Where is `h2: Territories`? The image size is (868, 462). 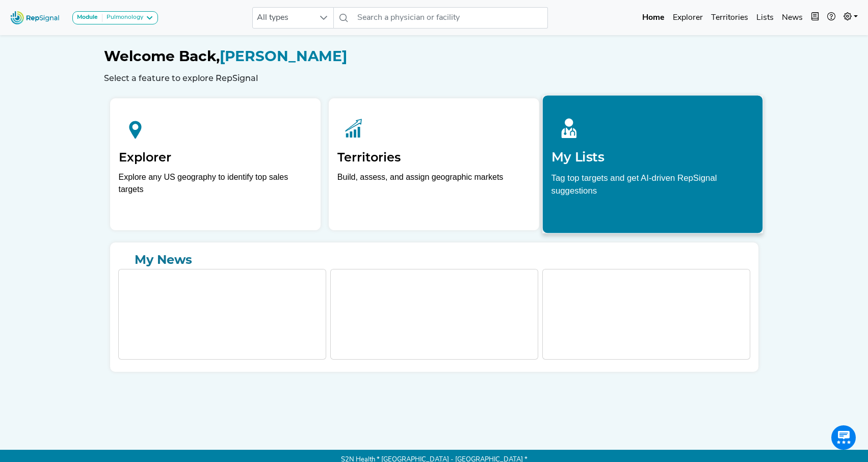 h2: Territories is located at coordinates (434, 158).